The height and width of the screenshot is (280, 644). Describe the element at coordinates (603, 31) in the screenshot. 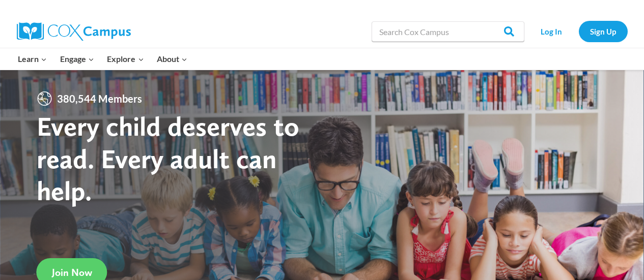

I see `a: Sign Up` at that location.